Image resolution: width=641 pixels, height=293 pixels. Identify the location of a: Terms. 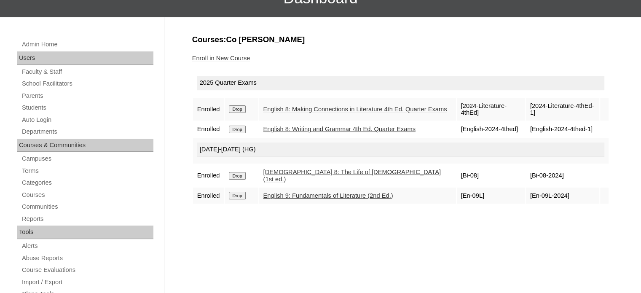
(87, 171).